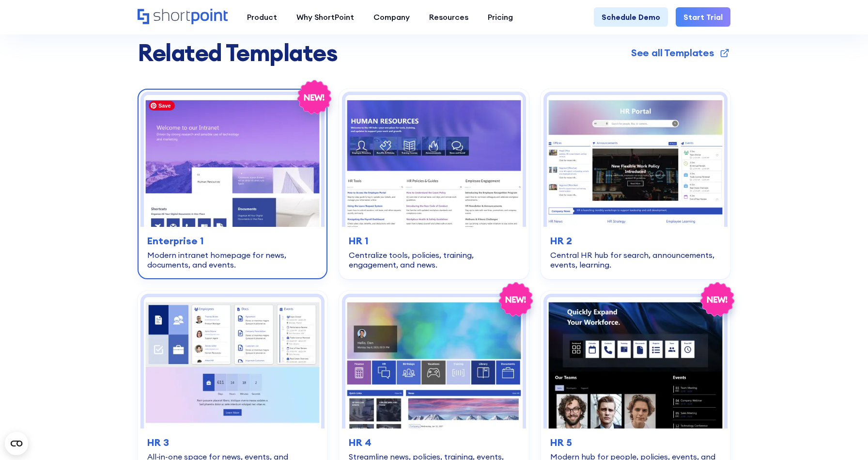 The image size is (868, 460). What do you see at coordinates (262, 17) in the screenshot?
I see `div: Product` at bounding box center [262, 17].